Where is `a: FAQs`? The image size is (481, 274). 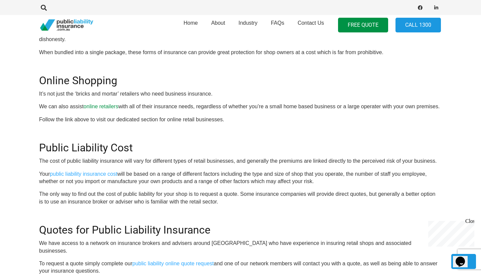
a: FAQs is located at coordinates (277, 25).